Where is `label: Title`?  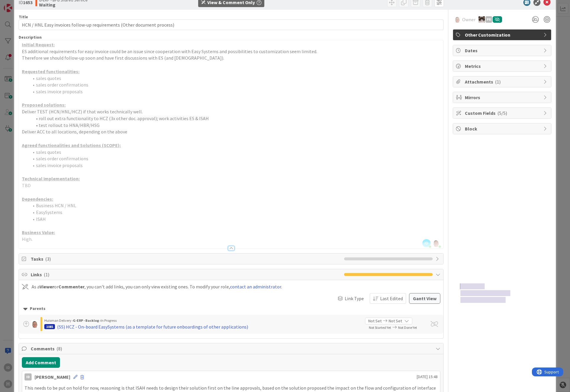
label: Title is located at coordinates (23, 17).